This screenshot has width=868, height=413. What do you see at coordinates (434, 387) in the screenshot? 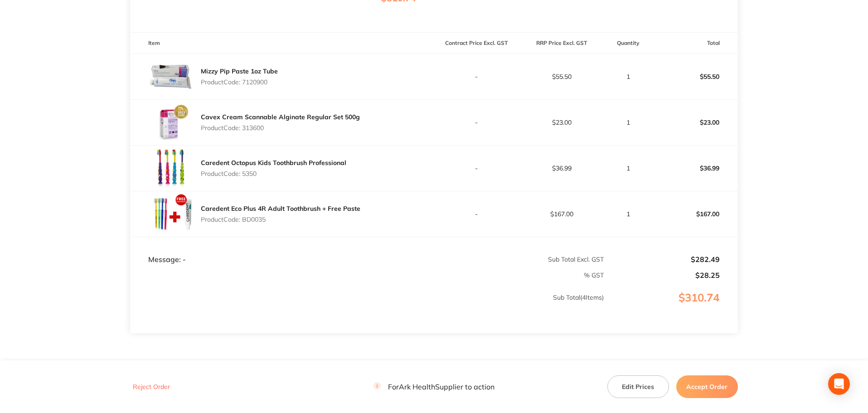
I see `p: For Ark Health Supplier to action` at bounding box center [434, 387].